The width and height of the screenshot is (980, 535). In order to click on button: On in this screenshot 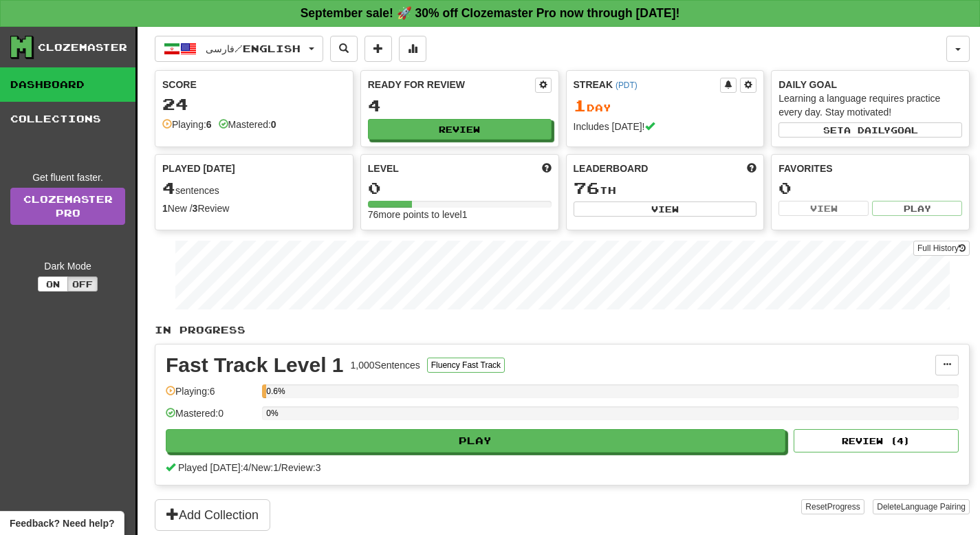, I will do `click(53, 284)`.